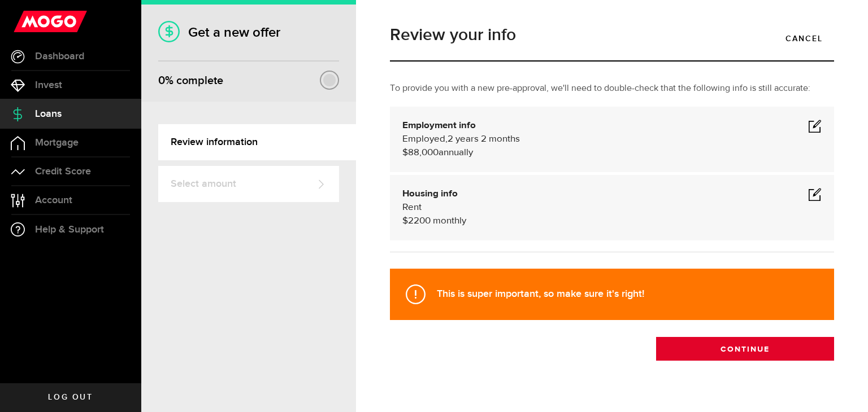 The height and width of the screenshot is (412, 868). I want to click on span: Dashboard, so click(59, 57).